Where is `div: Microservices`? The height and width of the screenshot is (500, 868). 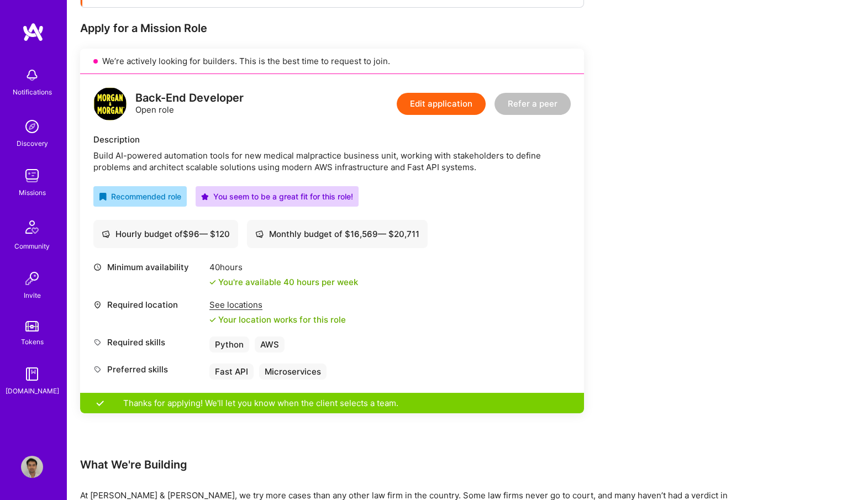 div: Microservices is located at coordinates (293, 371).